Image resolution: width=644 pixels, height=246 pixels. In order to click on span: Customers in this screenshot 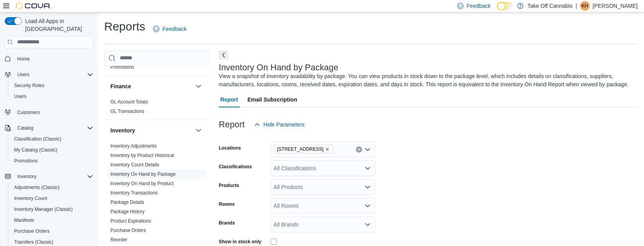, I will do `click(28, 113)`.